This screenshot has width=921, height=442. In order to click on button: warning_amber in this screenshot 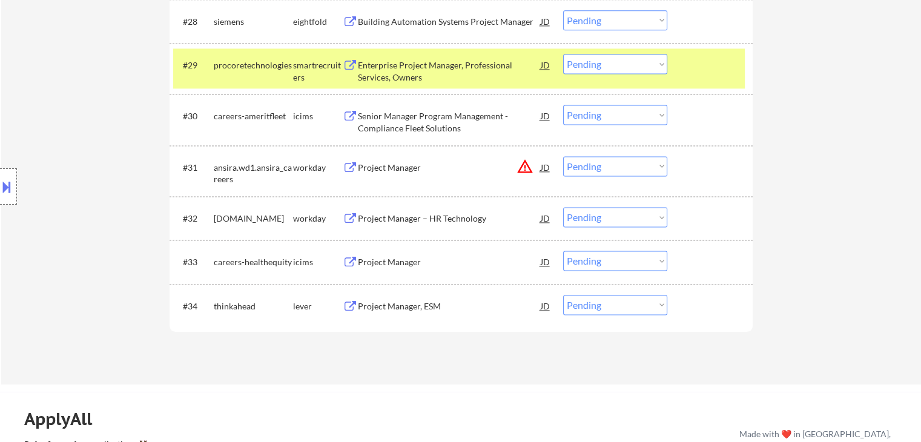, I will do `click(525, 166)`.